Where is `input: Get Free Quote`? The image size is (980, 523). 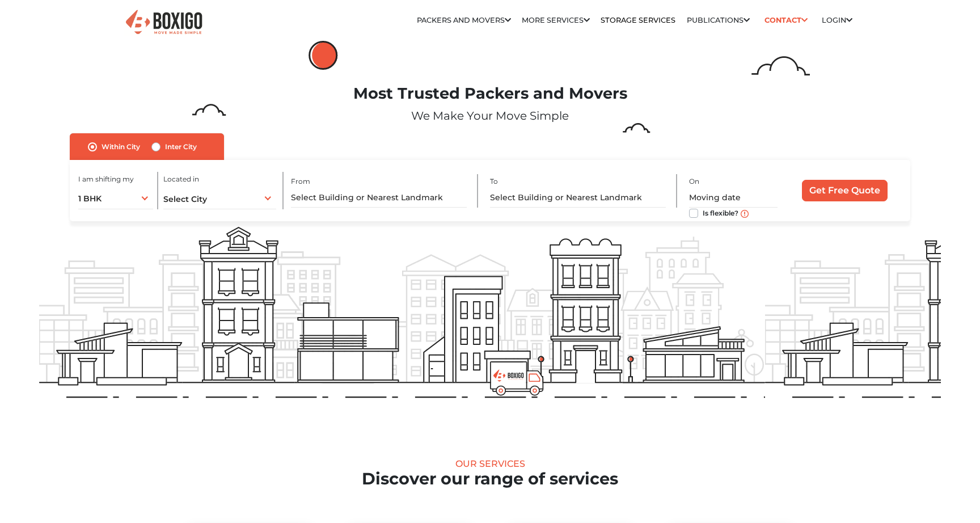 input: Get Free Quote is located at coordinates (844, 191).